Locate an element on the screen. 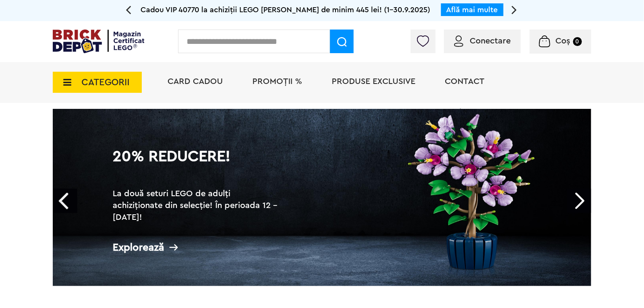  a: Află mai multe is located at coordinates (472, 10).